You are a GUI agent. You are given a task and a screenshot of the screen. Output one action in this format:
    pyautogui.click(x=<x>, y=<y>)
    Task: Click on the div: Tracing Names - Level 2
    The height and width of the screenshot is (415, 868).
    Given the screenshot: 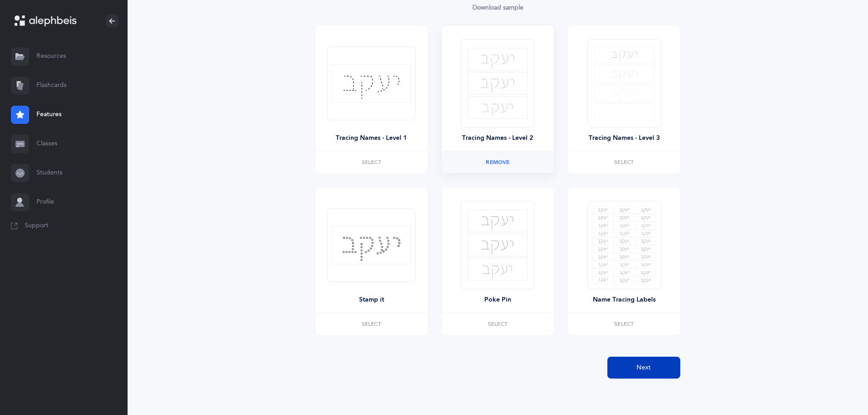 What is the action you would take?
    pyautogui.click(x=498, y=138)
    